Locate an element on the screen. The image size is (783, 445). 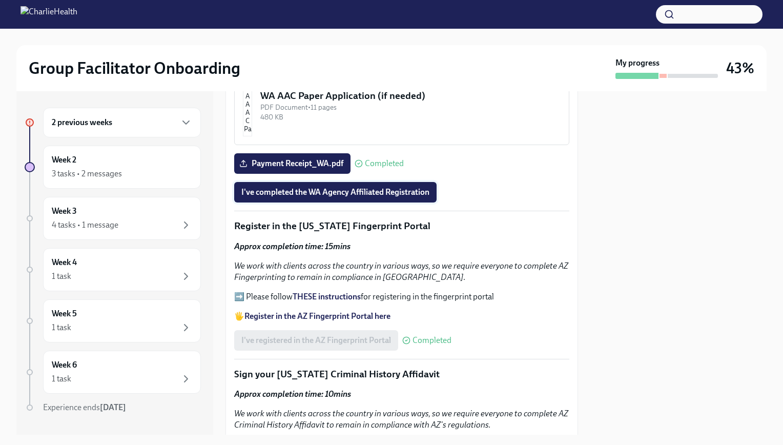
em: We work with clients across the country in various ways, so we require everyone to complete AZ Fi... is located at coordinates (401, 271).